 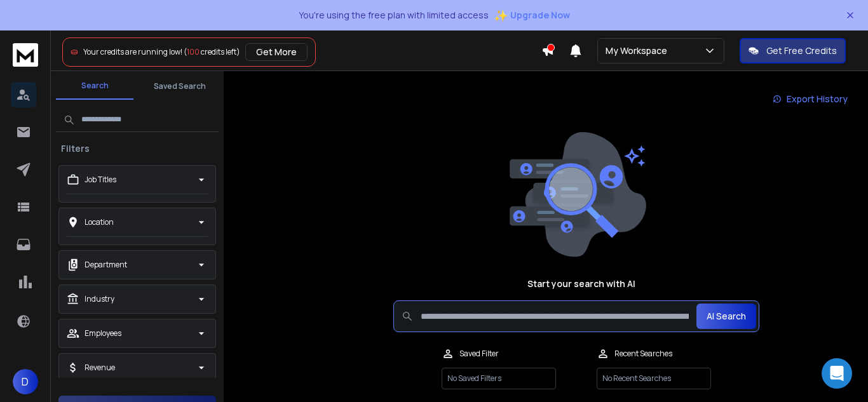 What do you see at coordinates (541, 15) in the screenshot?
I see `span: Upgrade Now` at bounding box center [541, 15].